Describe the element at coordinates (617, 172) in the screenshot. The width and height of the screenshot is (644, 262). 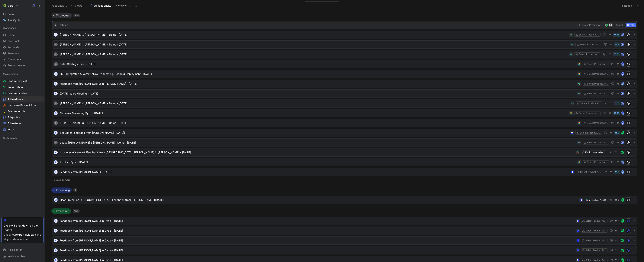
I see `button: 1` at that location.